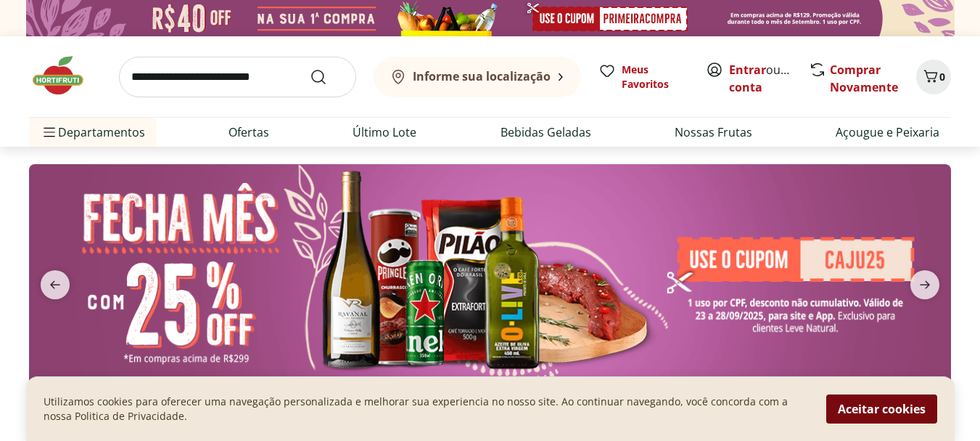 Image resolution: width=980 pixels, height=441 pixels. What do you see at coordinates (545, 132) in the screenshot?
I see `a: Bebidas Geladas` at bounding box center [545, 132].